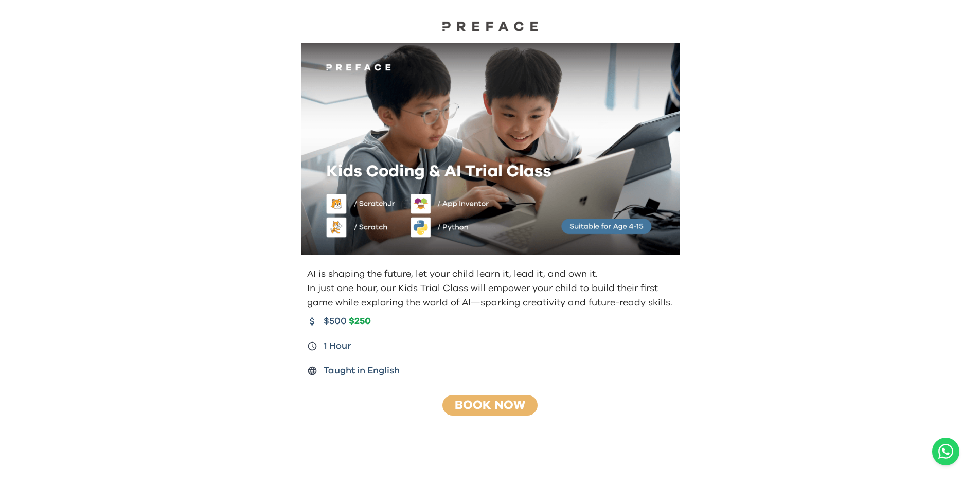  What do you see at coordinates (491, 295) in the screenshot?
I see `p: In just one hour, our Kids Trial Class will empower your child to build their first game while ex...` at bounding box center [491, 295].